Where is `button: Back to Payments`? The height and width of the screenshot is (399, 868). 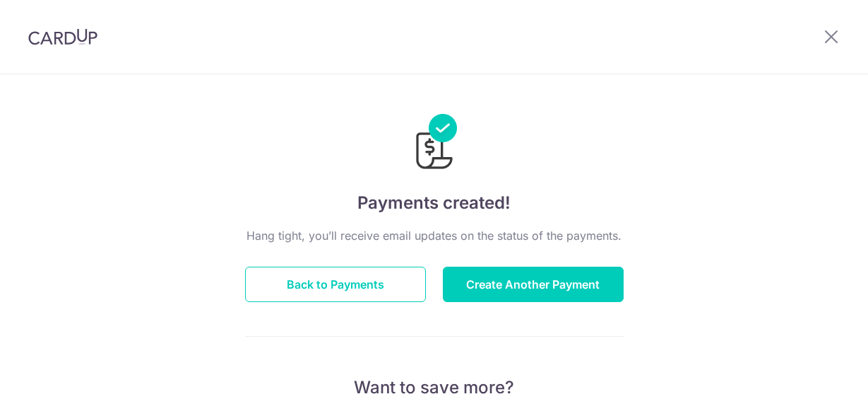 button: Back to Payments is located at coordinates (336, 284).